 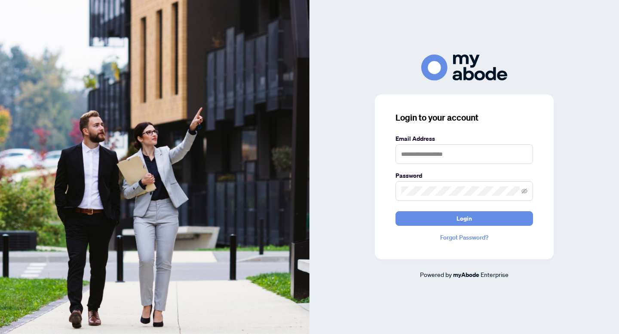 What do you see at coordinates (494, 275) in the screenshot?
I see `span: Enterprise` at bounding box center [494, 275].